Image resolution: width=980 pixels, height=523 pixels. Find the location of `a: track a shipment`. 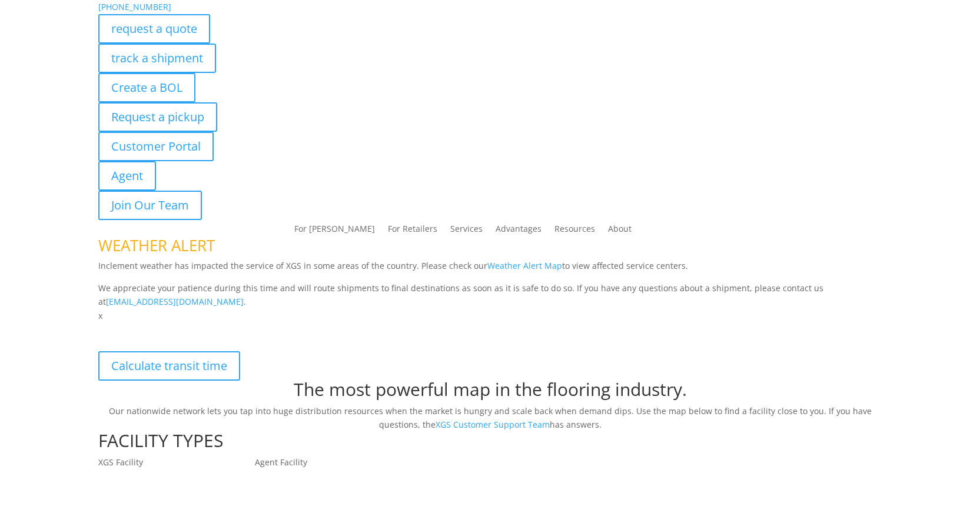

a: track a shipment is located at coordinates (157, 58).